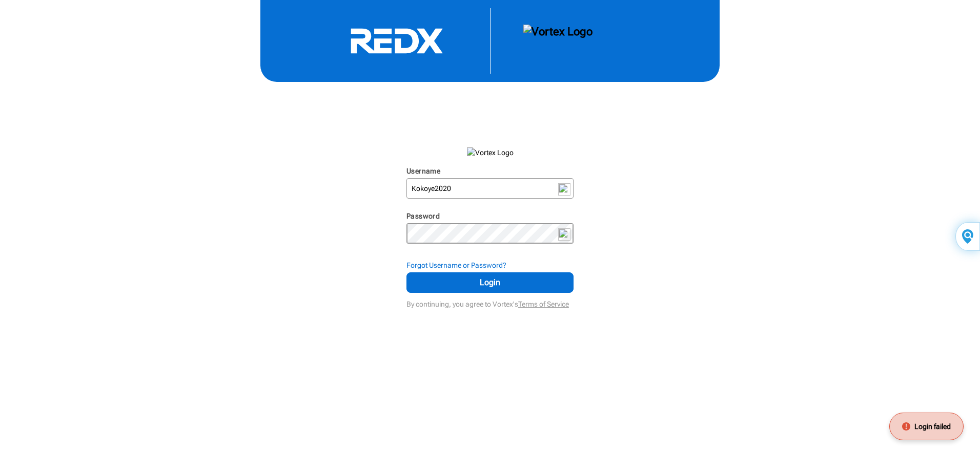 This screenshot has width=980, height=473. Describe the element at coordinates (932, 427) in the screenshot. I see `span: Login failed` at that location.